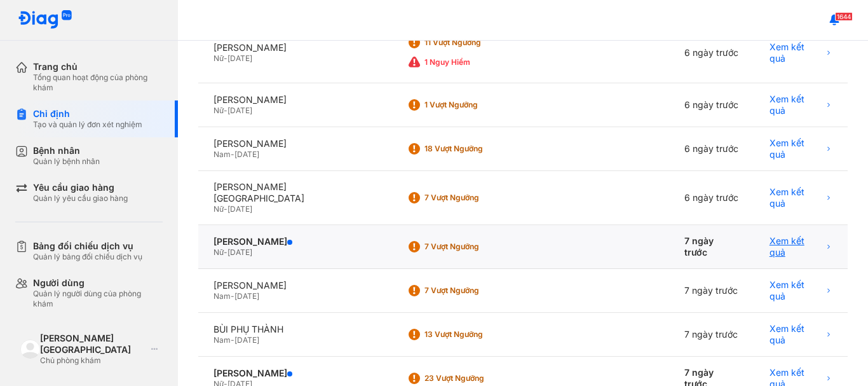 The image size is (868, 386). Describe the element at coordinates (80, 198) in the screenshot. I see `div: Quản lý yêu cầu giao hàng` at that location.